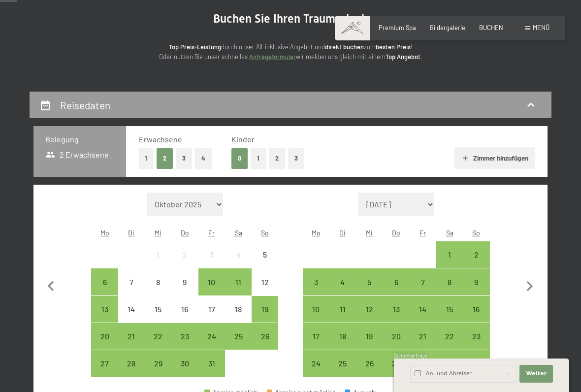 Image resolution: width=581 pixels, height=392 pixels. Describe the element at coordinates (185, 233) in the screenshot. I see `abbr: Donnerstag` at that location.